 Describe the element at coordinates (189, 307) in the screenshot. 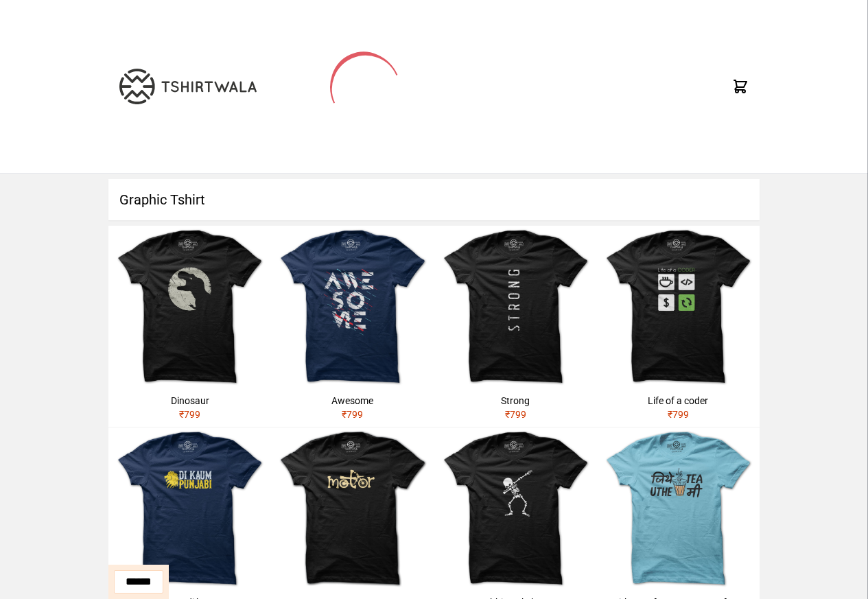

I see `img: dinosaur.jpg` at that location.